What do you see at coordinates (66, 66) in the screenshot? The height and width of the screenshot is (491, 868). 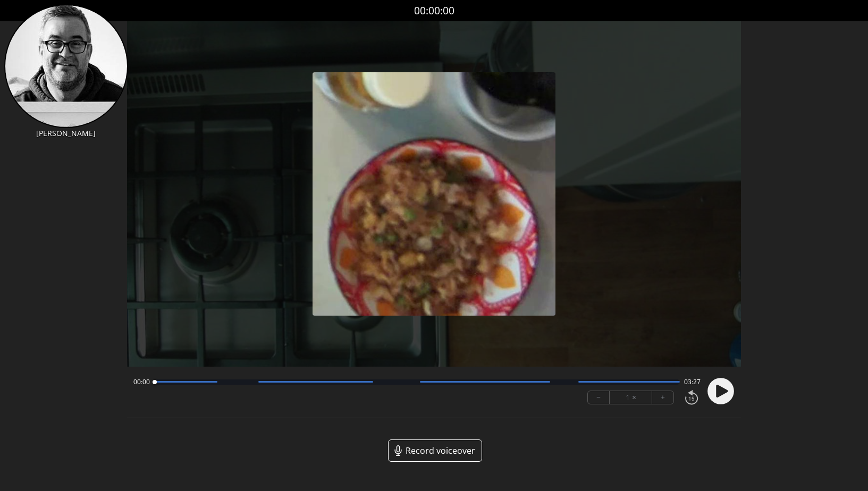 I see `img: LI` at bounding box center [66, 66].